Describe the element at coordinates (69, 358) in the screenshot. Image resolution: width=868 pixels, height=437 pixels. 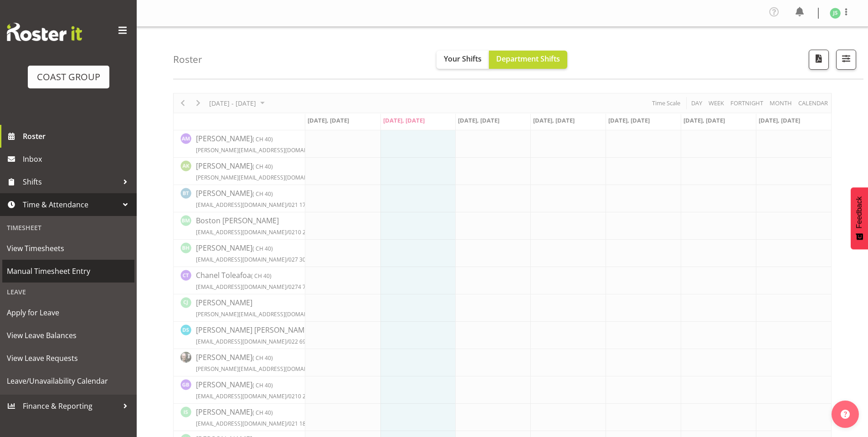
I see `a: View Leave Requests` at that location.